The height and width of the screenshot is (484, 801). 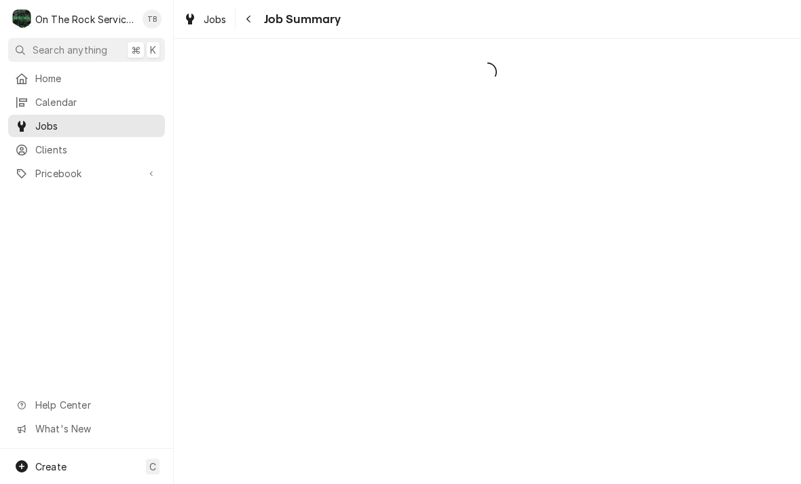 I want to click on span: Job Summary, so click(x=301, y=19).